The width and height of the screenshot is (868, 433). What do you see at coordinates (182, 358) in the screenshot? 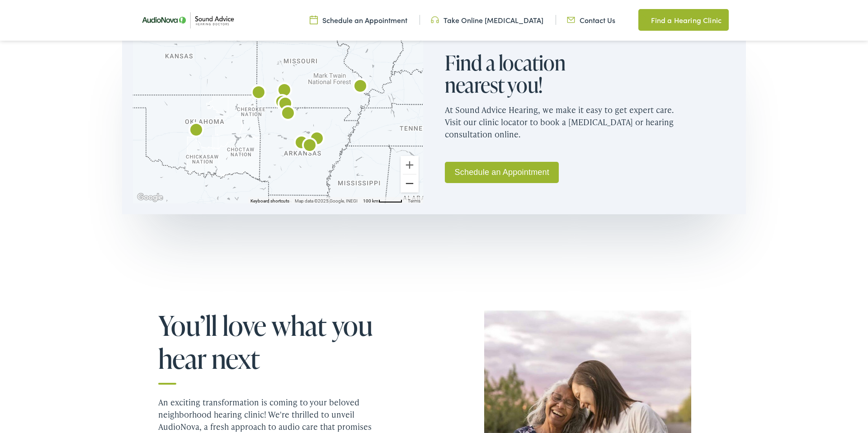
I see `span: hear` at bounding box center [182, 358].